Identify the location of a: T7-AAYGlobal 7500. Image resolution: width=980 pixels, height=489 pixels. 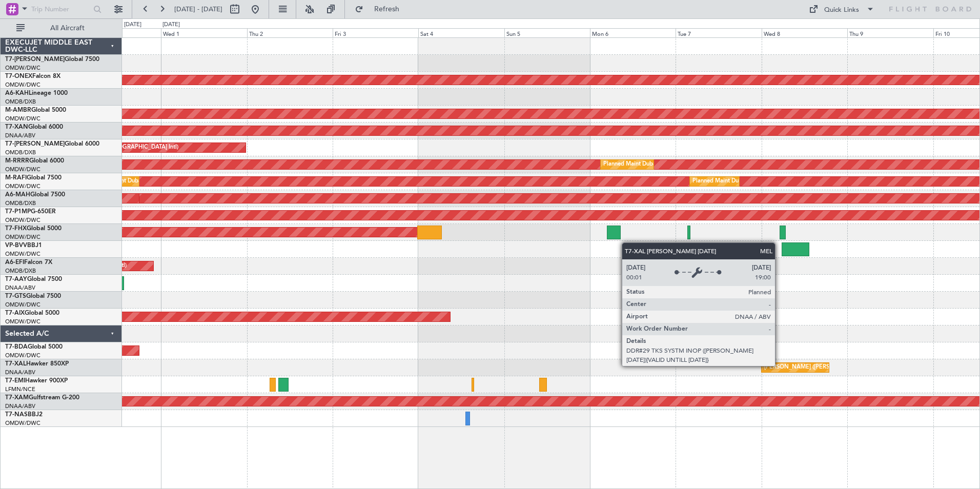
(34, 280).